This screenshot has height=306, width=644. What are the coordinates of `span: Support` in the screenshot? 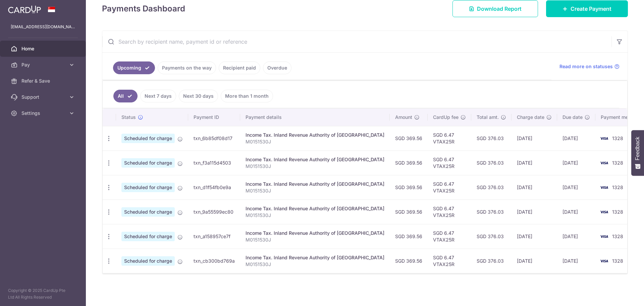 It's located at (43, 97).